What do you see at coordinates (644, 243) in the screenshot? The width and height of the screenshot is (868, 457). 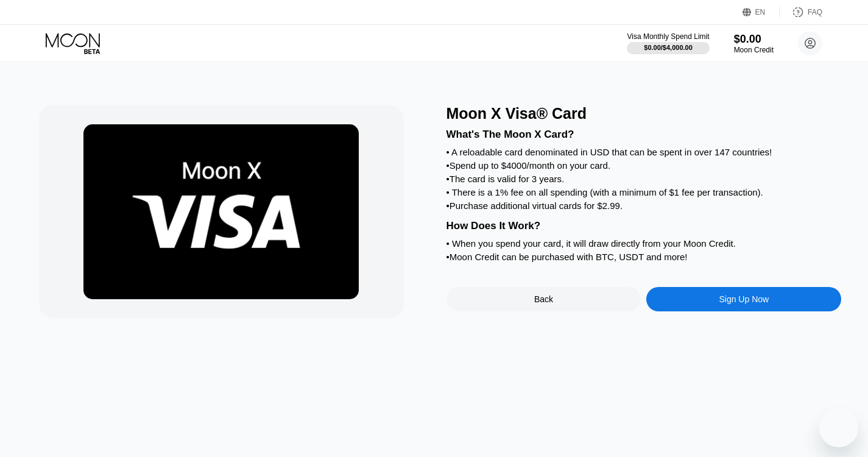 I see `div: • When you spend your card, it will draw directly from your Moon Credit.` at bounding box center [644, 243].